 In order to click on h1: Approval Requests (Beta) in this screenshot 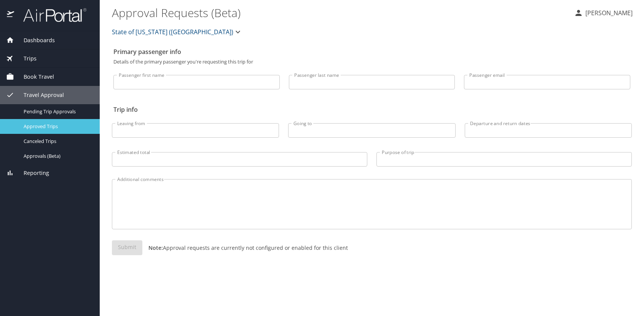, I will do `click(340, 13)`.